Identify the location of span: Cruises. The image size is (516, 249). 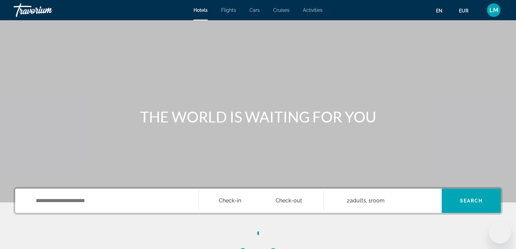
(281, 10).